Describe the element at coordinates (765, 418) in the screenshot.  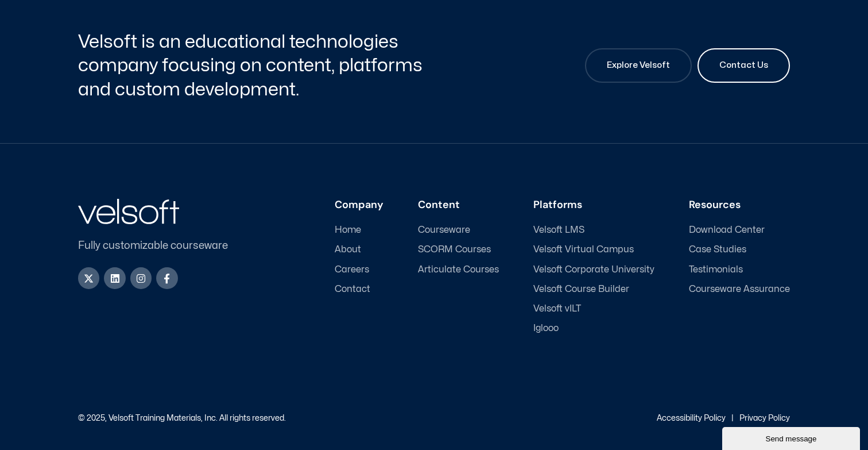
I see `a: Privacy Policy` at that location.